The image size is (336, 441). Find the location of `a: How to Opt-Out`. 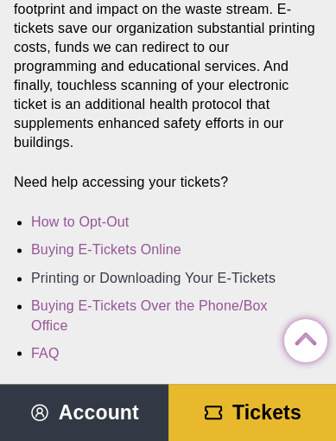

a: How to Opt-Out is located at coordinates (80, 221).